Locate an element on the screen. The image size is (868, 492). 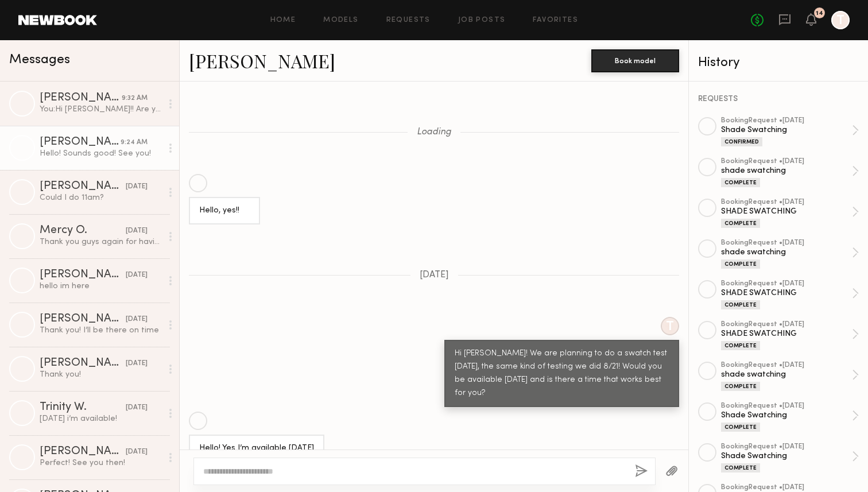
div: Mercy O. is located at coordinates (83, 231).